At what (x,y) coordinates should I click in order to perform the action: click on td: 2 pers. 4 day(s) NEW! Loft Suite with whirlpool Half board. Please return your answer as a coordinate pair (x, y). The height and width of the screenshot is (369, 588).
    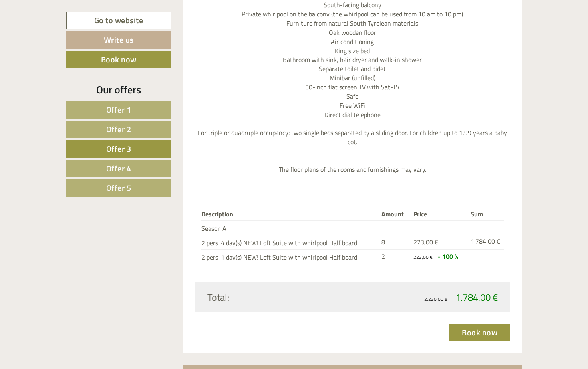
    Looking at the image, I should click on (290, 242).